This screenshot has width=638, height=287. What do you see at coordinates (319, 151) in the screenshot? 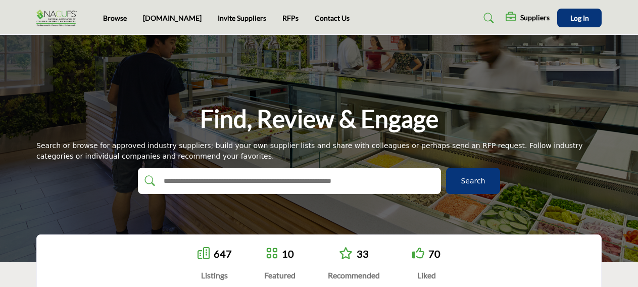
I see `div: Search or browse for approved industry suppliers; build your own supplier lists and share with co...` at bounding box center [319, 151].